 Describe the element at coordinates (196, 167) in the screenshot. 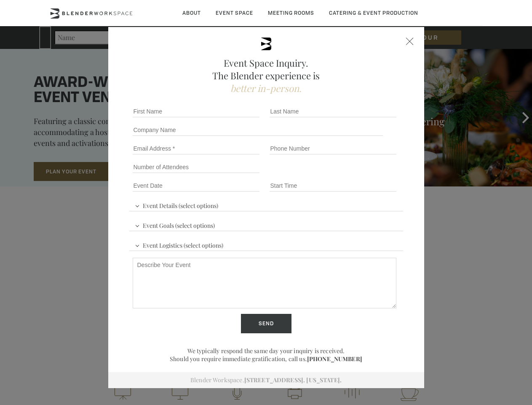

I see `input: Number of Attendees` at that location.